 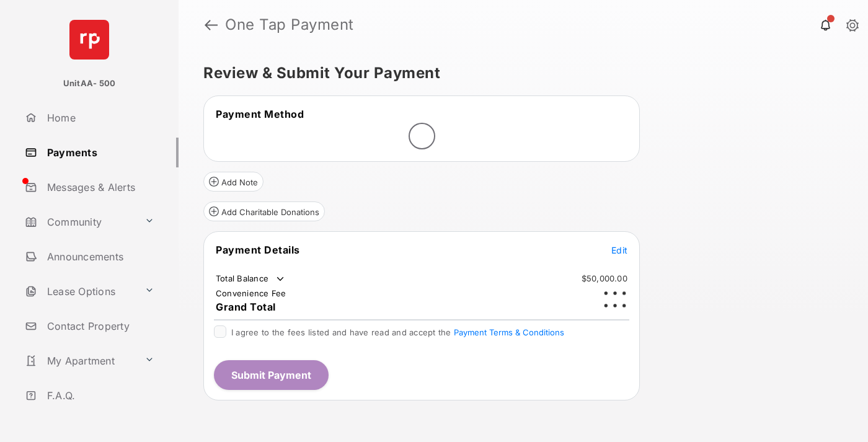 I want to click on td: Total Balance, so click(x=250, y=279).